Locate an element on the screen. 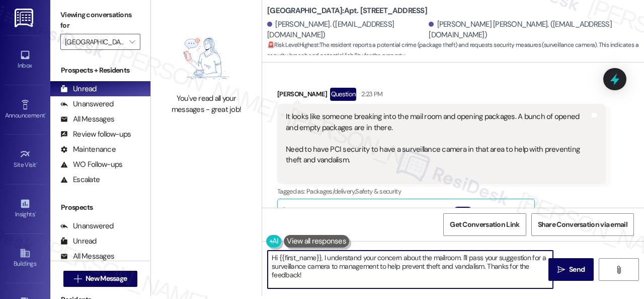  div: Escalate is located at coordinates (80, 180).